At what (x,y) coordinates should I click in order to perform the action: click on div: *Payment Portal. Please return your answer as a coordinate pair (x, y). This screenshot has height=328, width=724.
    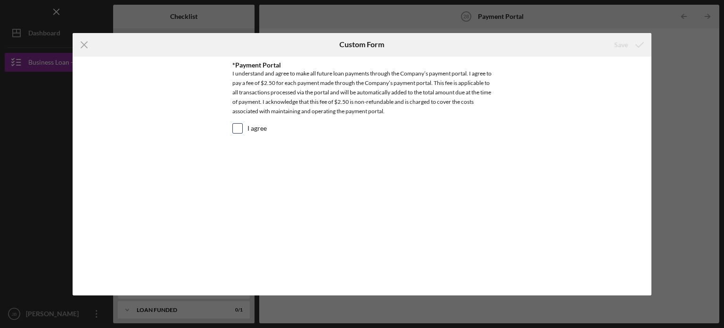
    Looking at the image, I should click on (362, 65).